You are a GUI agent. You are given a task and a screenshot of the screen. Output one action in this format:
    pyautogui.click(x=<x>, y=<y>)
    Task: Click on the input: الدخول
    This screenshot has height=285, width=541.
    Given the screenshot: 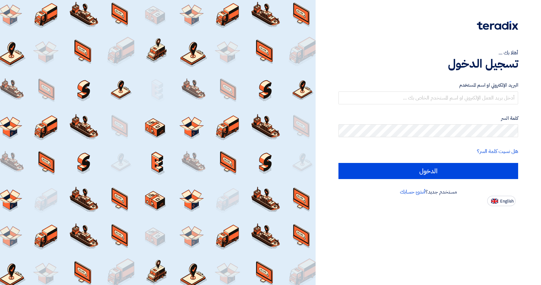 What is the action you would take?
    pyautogui.click(x=428, y=171)
    